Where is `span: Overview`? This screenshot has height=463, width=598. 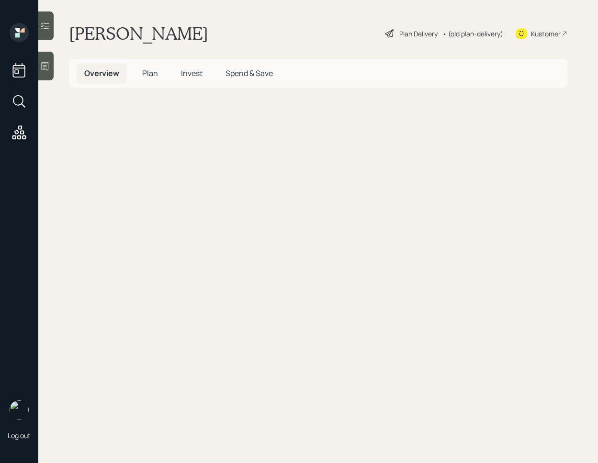
span: Overview is located at coordinates (101, 73).